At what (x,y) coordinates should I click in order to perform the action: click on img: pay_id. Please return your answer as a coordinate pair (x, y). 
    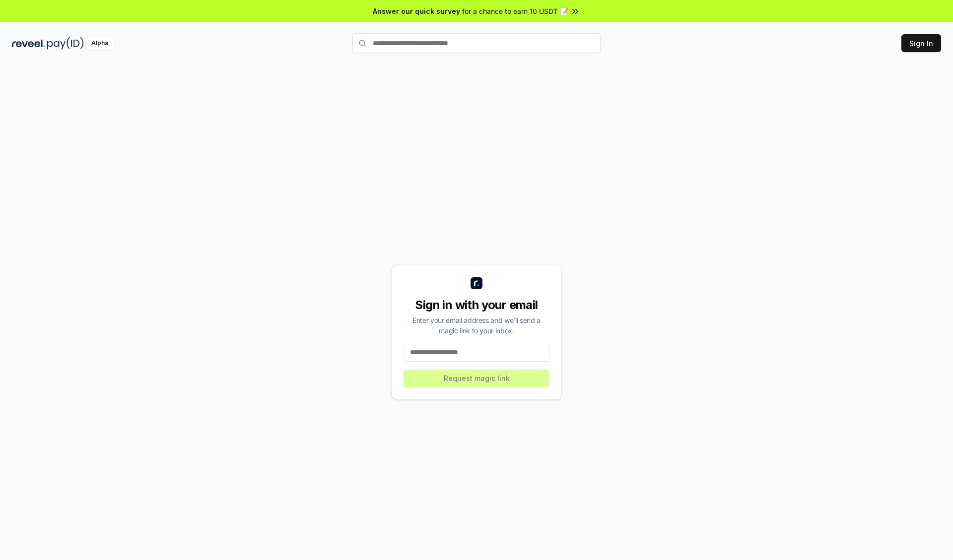
    Looking at the image, I should click on (65, 43).